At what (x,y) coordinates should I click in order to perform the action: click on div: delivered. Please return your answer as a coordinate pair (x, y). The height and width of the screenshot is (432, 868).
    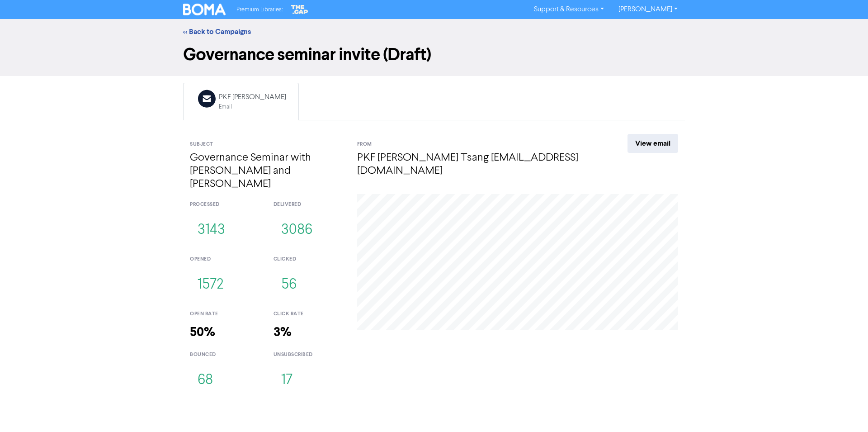
    Looking at the image, I should click on (308, 205).